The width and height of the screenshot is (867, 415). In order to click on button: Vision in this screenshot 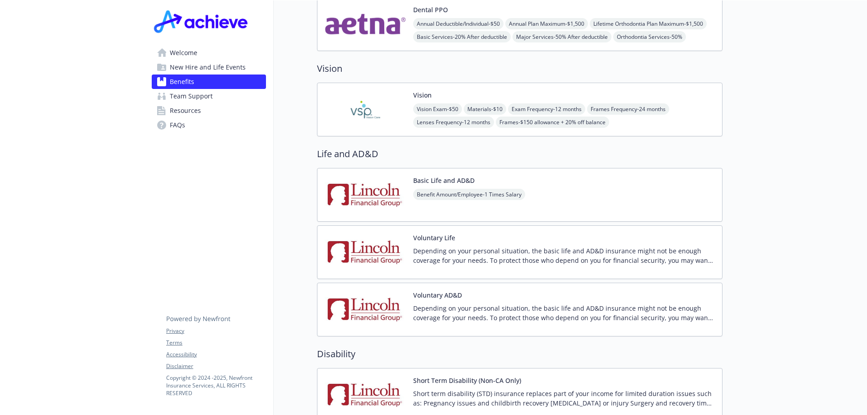, I will do `click(422, 95)`.